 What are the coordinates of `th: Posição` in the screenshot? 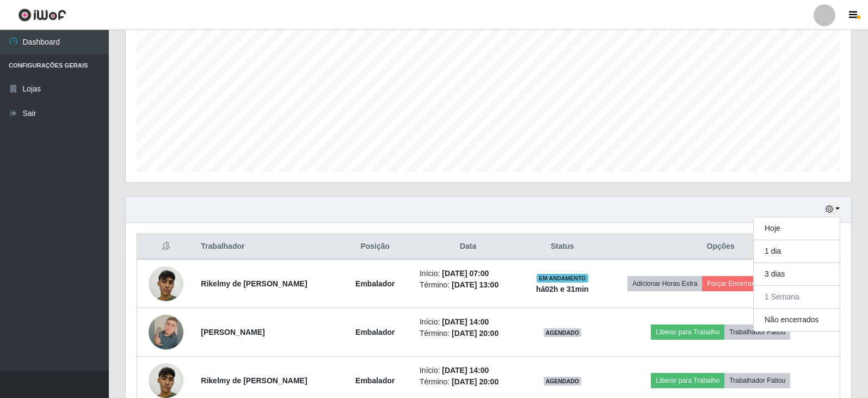 It's located at (375, 247).